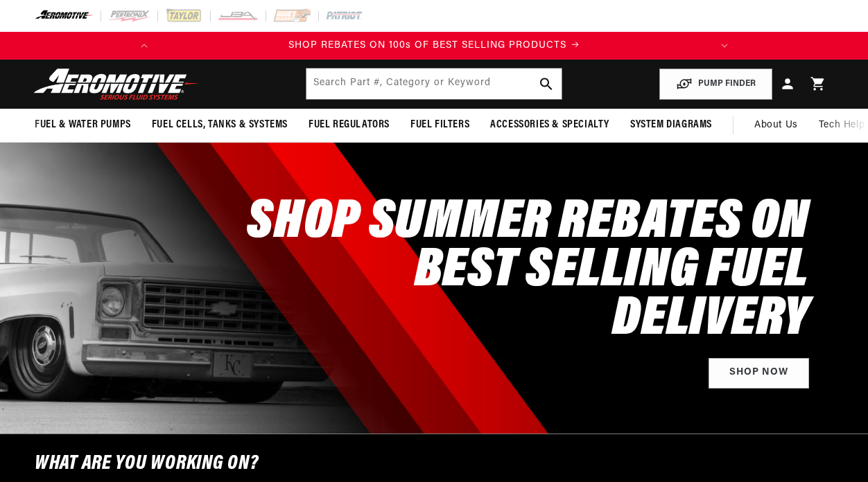 Image resolution: width=868 pixels, height=482 pixels. What do you see at coordinates (434, 45) in the screenshot?
I see `div: 1 of 2` at bounding box center [434, 45].